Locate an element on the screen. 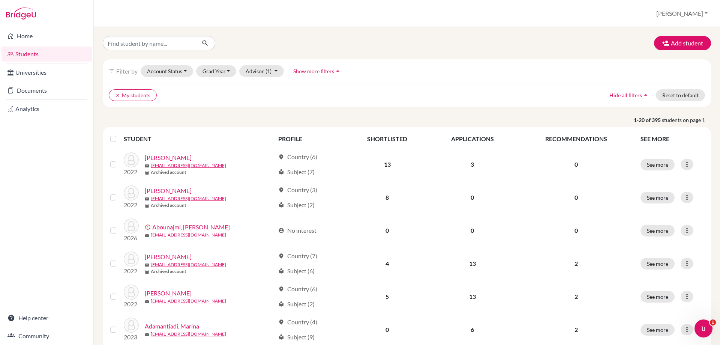 The image size is (720, 345). a: Home is located at coordinates (47, 36).